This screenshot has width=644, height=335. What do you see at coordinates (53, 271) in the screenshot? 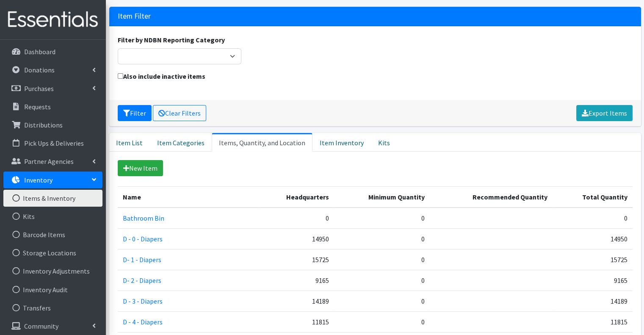
I see `a: Inventory Adjustments` at bounding box center [53, 271].